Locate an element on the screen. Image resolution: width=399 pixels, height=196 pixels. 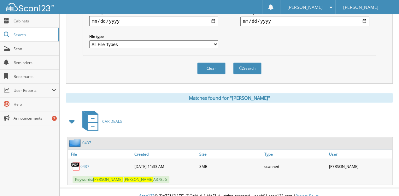
button: Search is located at coordinates (247, 68).